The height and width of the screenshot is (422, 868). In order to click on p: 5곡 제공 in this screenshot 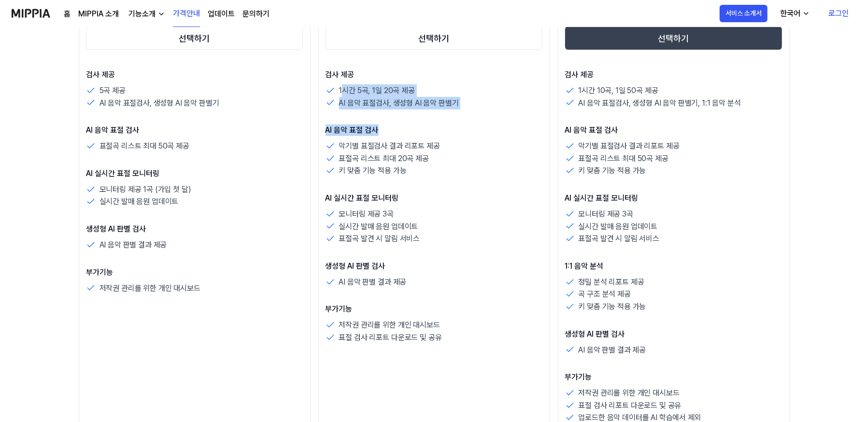, I will do `click(112, 91)`.